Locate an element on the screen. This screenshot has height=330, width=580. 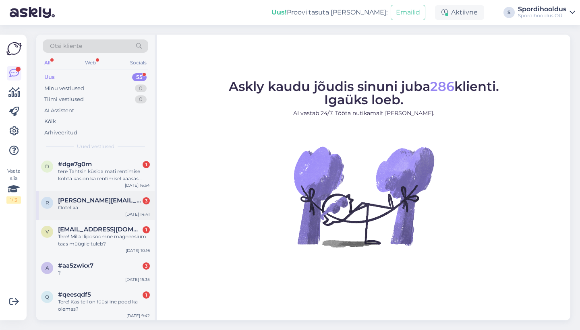
div: Uus is located at coordinates (50, 77).